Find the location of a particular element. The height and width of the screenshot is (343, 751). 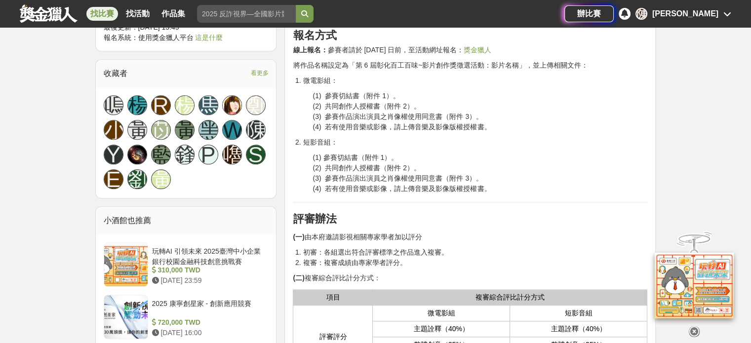

a: 找比賽 is located at coordinates (102, 14).